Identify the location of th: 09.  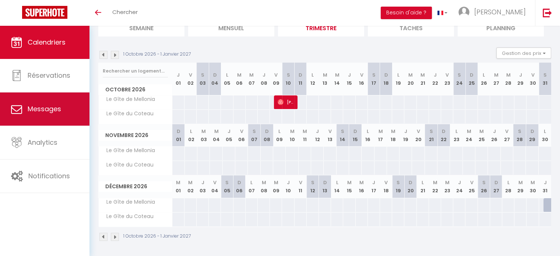
(276, 79).